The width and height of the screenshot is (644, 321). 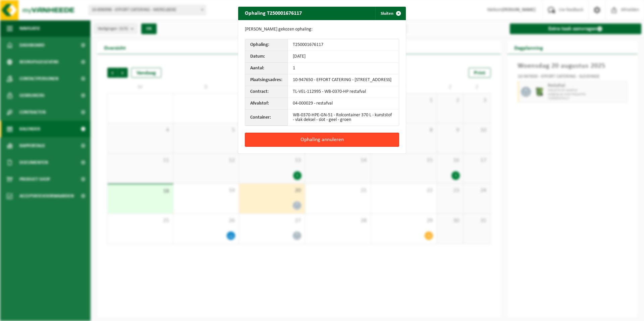 What do you see at coordinates (267, 104) in the screenshot?
I see `th: Afvalstof:` at bounding box center [267, 104].